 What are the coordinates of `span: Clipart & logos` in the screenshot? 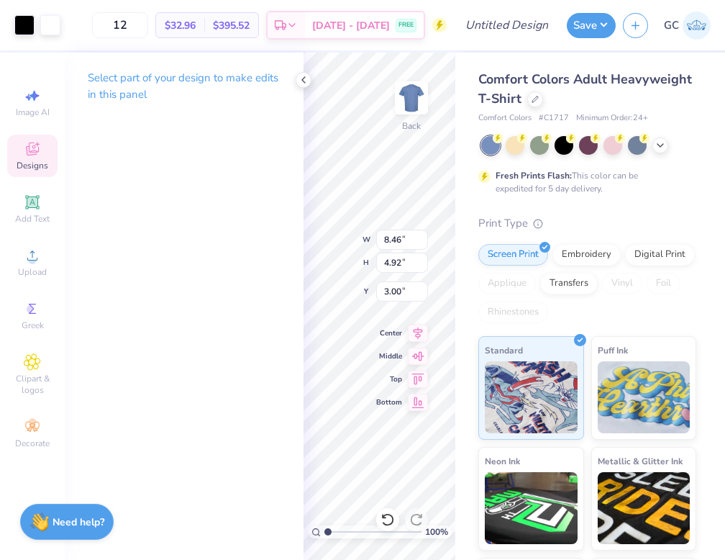 It's located at (32, 384).